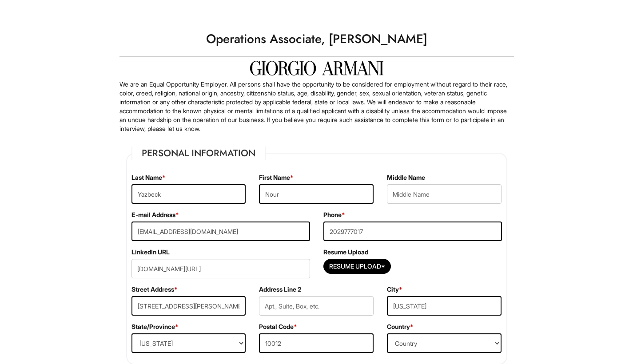 The height and width of the screenshot is (364, 633). What do you see at coordinates (280, 290) in the screenshot?
I see `label: Address Line 2` at bounding box center [280, 290].